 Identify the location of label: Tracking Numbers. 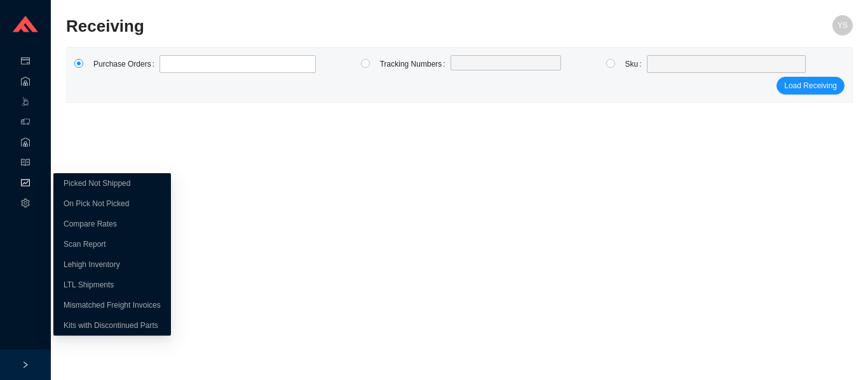
(415, 64).